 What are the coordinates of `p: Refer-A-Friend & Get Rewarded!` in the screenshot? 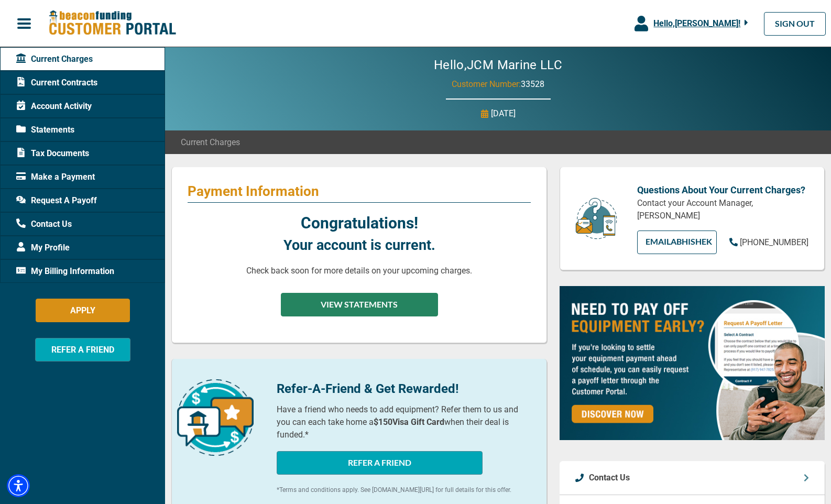 It's located at (404, 388).